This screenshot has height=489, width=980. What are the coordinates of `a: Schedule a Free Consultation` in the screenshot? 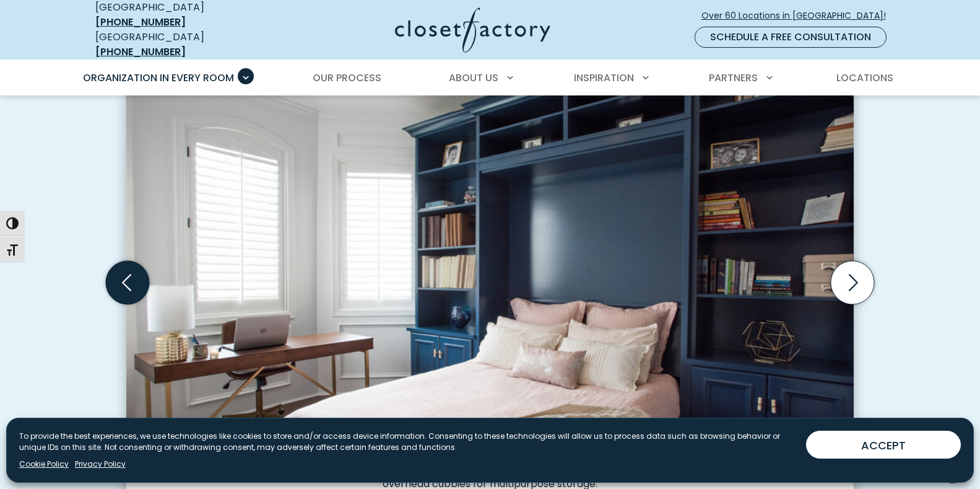 It's located at (790, 37).